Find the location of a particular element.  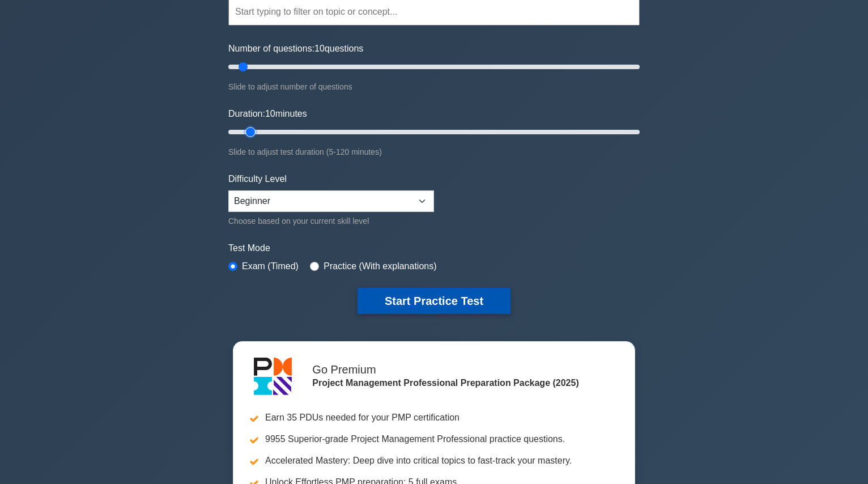

label: Difficulty Level is located at coordinates (257, 179).